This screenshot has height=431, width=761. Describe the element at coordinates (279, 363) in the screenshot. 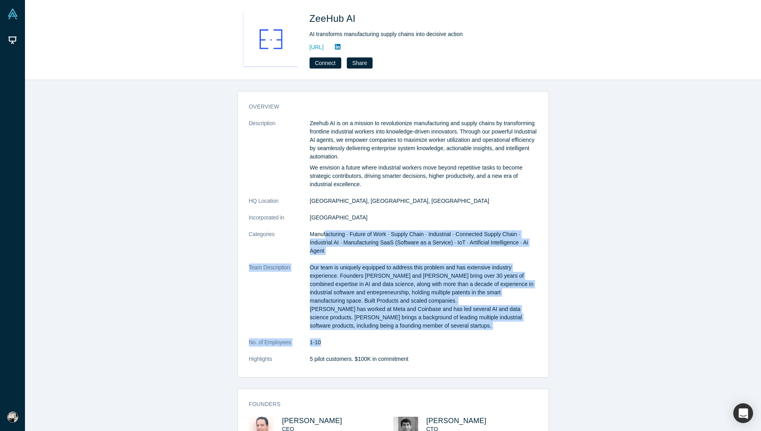

I see `dt: Highlights` at that location.